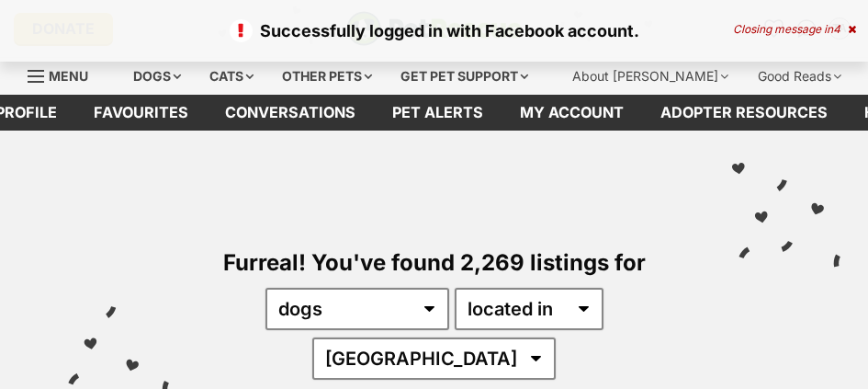 This screenshot has width=868, height=389. What do you see at coordinates (290, 112) in the screenshot?
I see `a: conversations` at bounding box center [290, 112].